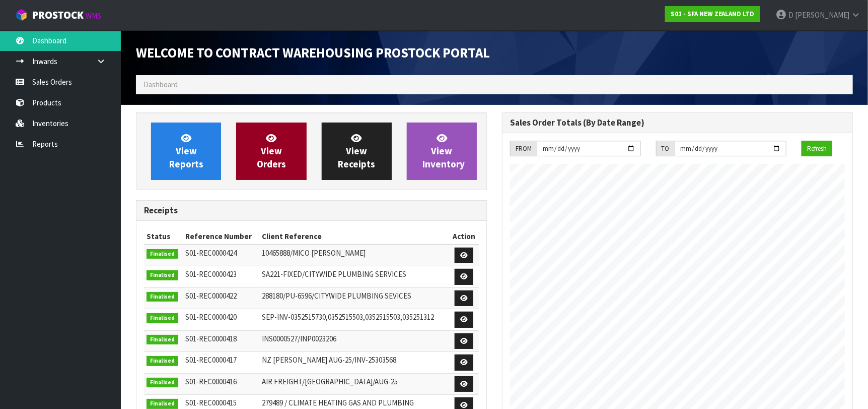  Describe the element at coordinates (313, 53) in the screenshot. I see `span: Welcome to Contract Warehousing ProStock Portal` at that location.